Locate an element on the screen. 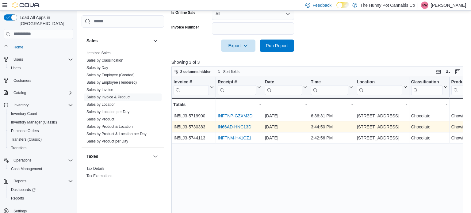 The width and height of the screenshot is (471, 213). div: IN5LJ3-5744113 is located at coordinates (194, 138).